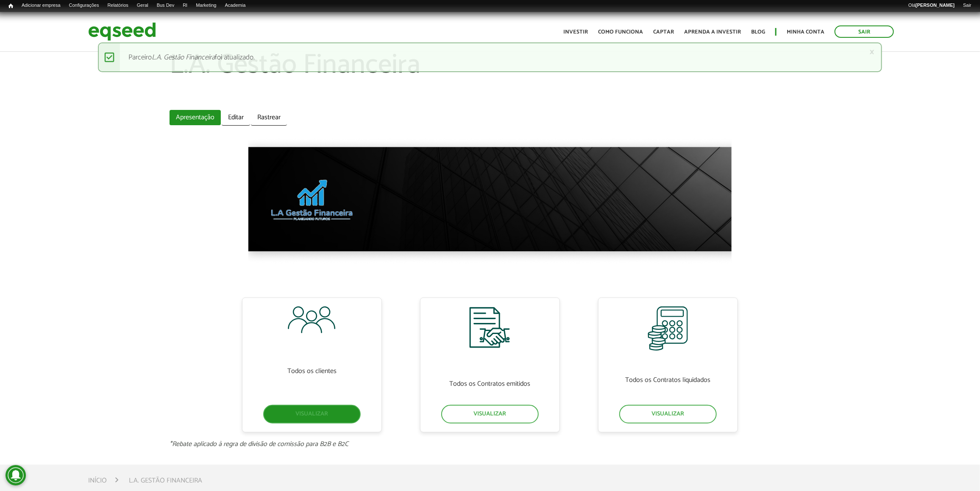  I want to click on a: Relatórios, so click(117, 6).